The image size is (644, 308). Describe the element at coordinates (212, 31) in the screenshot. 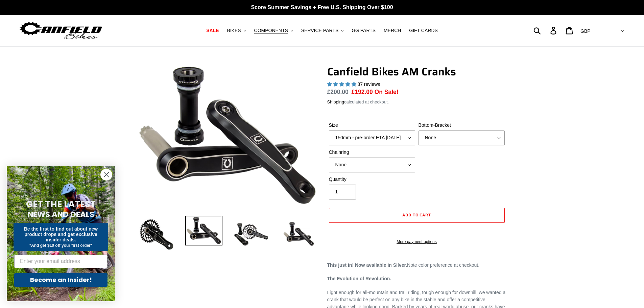

I see `a: SALE` at that location.